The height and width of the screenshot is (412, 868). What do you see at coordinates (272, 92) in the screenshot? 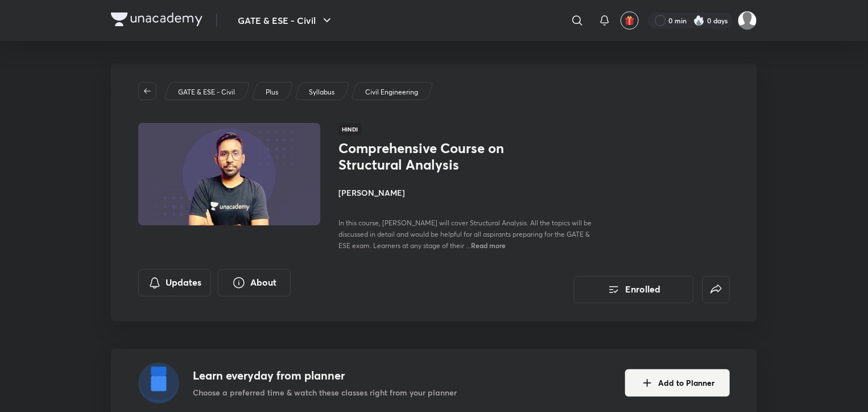
I see `p: Plus` at bounding box center [272, 92].